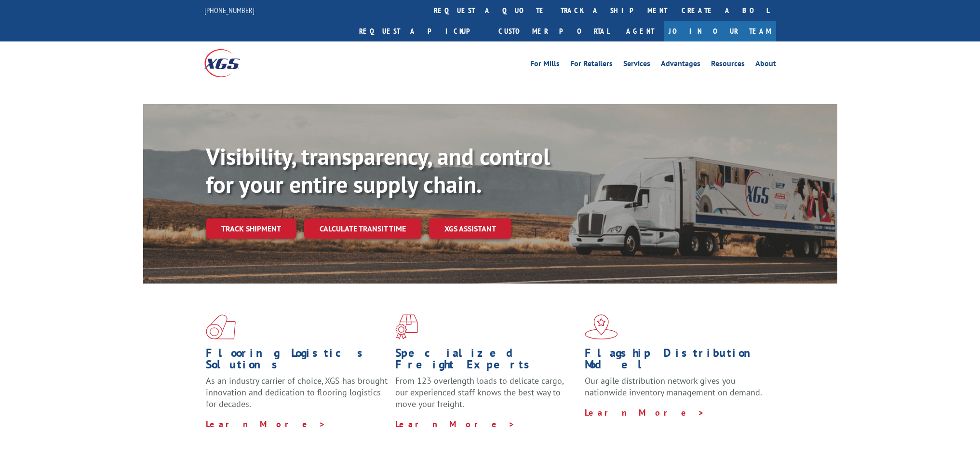  What do you see at coordinates (637, 65) in the screenshot?
I see `a: Services` at bounding box center [637, 65].